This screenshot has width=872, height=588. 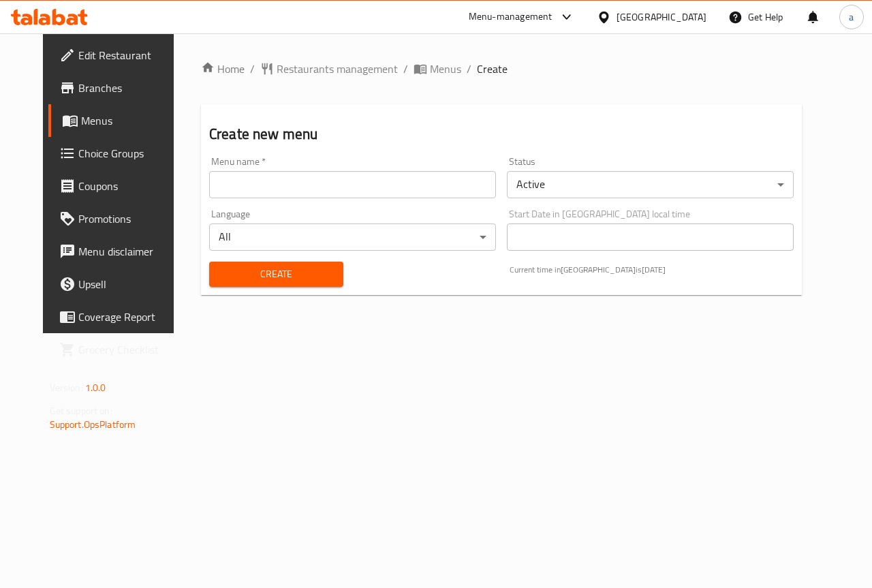 I want to click on span: Coupons, so click(x=128, y=186).